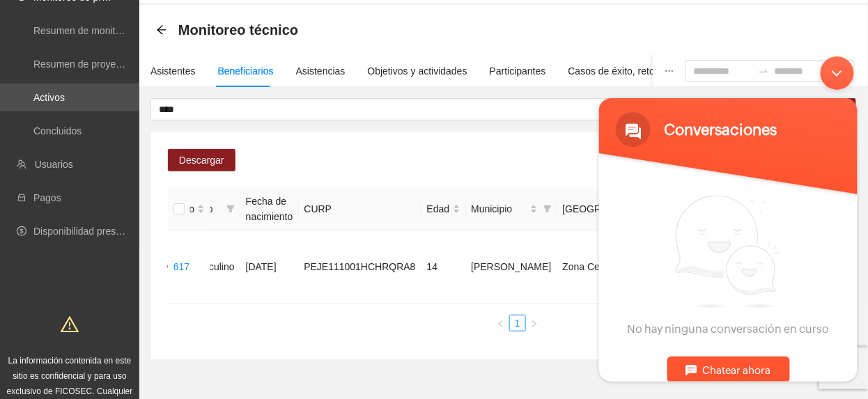  I want to click on div: Asistentes, so click(173, 71).